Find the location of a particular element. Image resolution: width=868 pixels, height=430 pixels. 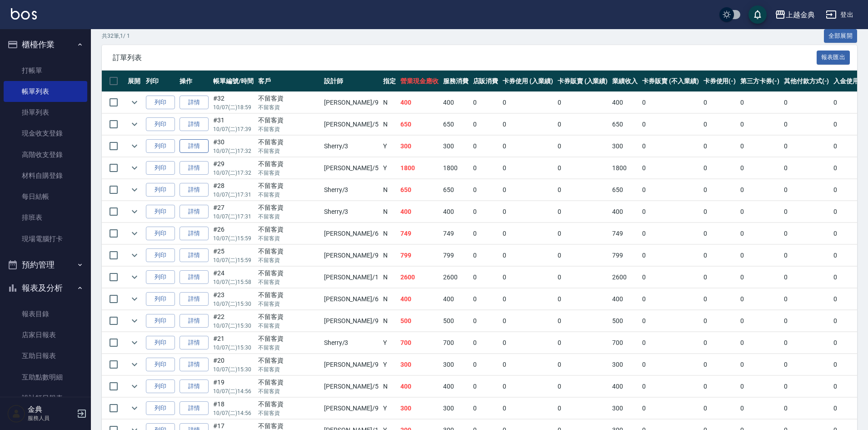

th: 服務消費 is located at coordinates (456, 81).